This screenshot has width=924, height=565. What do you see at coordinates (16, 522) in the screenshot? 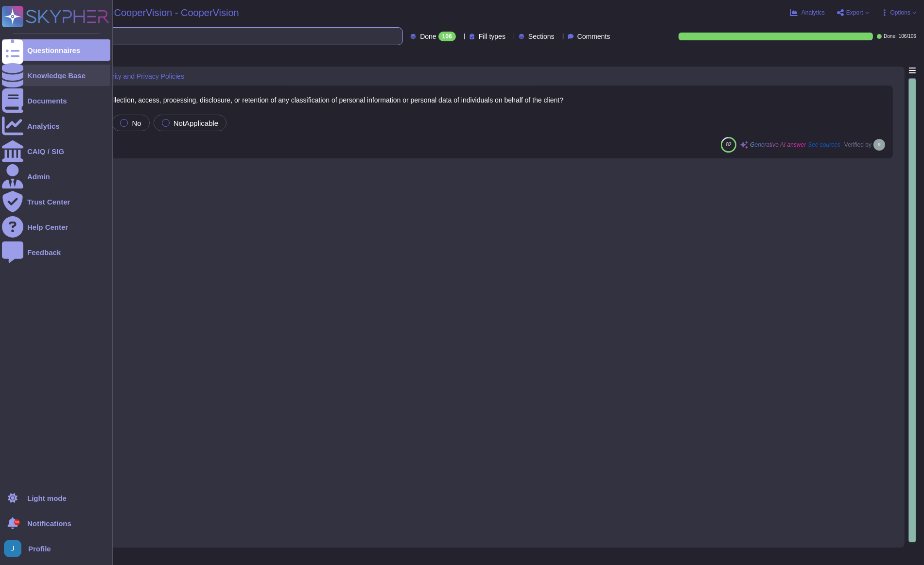
I see `div: 9+` at bounding box center [16, 522].